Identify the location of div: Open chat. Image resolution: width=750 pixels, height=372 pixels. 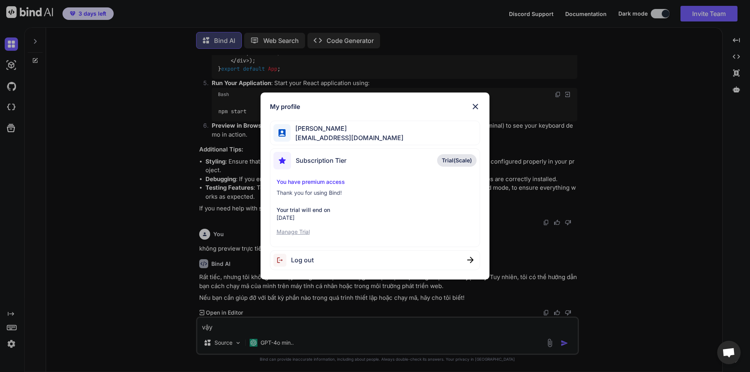
(729, 353).